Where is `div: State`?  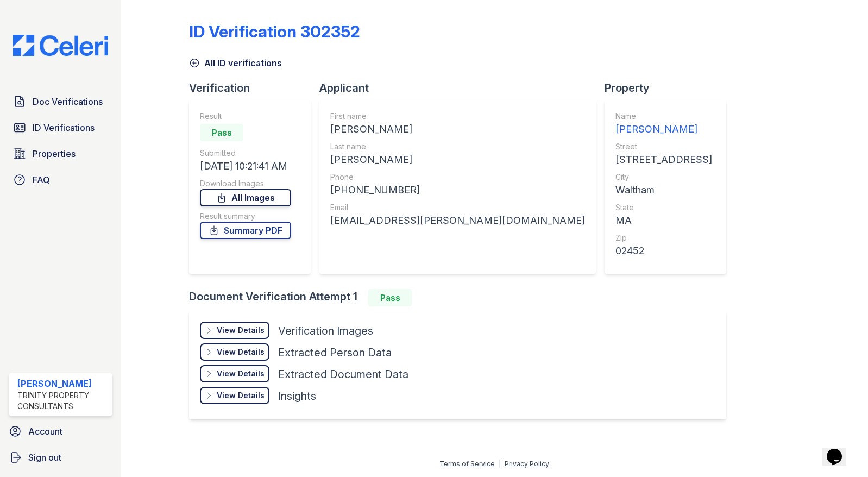
div: State is located at coordinates (663, 208).